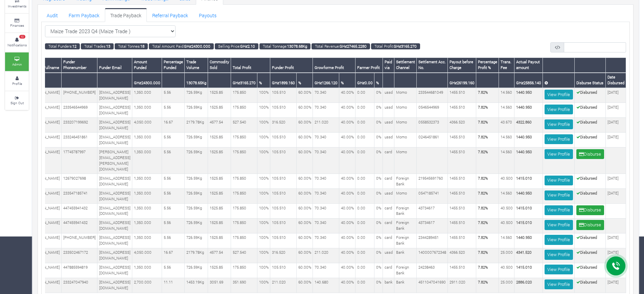 This screenshot has height=294, width=644. I want to click on td: 17745787997, so click(79, 161).